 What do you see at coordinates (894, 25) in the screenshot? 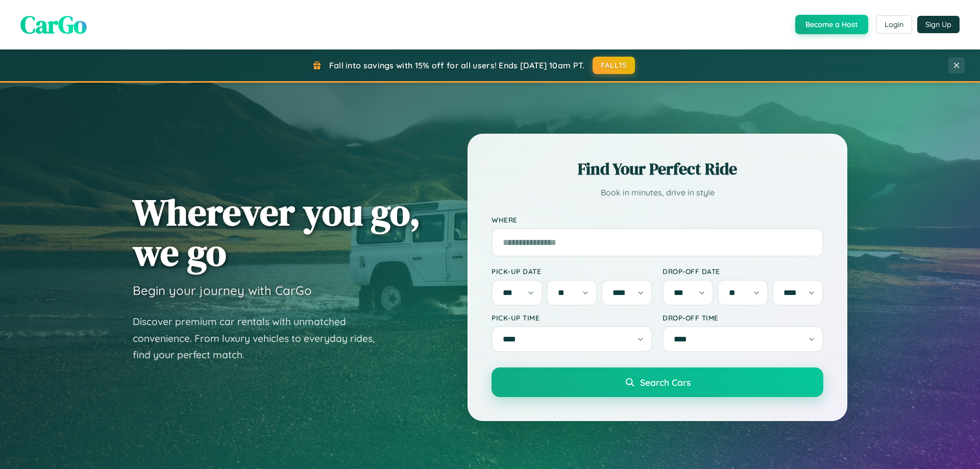
I see `button: Login` at bounding box center [894, 25].